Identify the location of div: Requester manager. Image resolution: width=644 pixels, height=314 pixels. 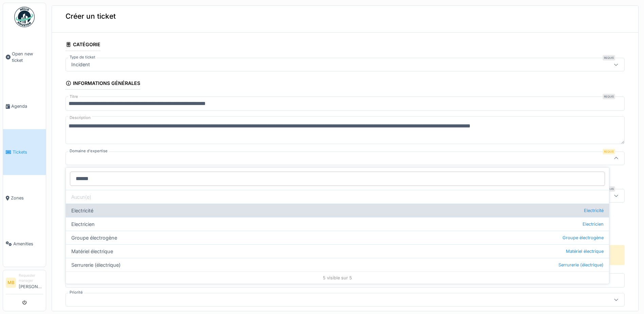
(31, 278).